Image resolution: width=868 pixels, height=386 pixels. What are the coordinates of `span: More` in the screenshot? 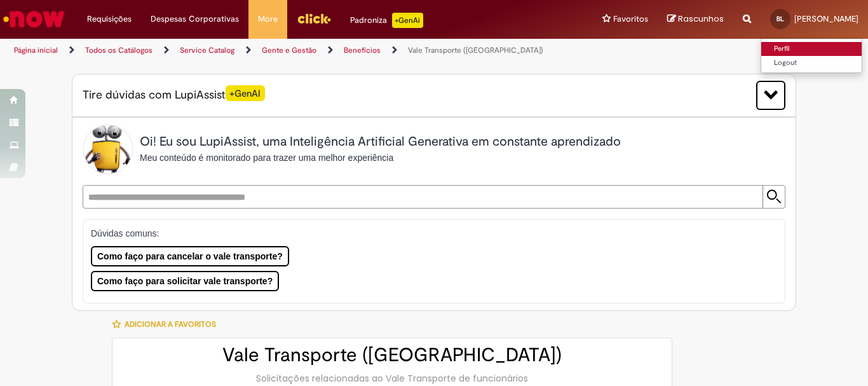 It's located at (268, 19).